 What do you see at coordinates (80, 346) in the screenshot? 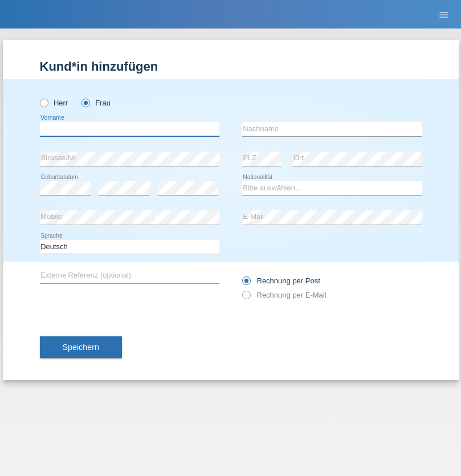
I see `button: Speichern` at bounding box center [80, 346].